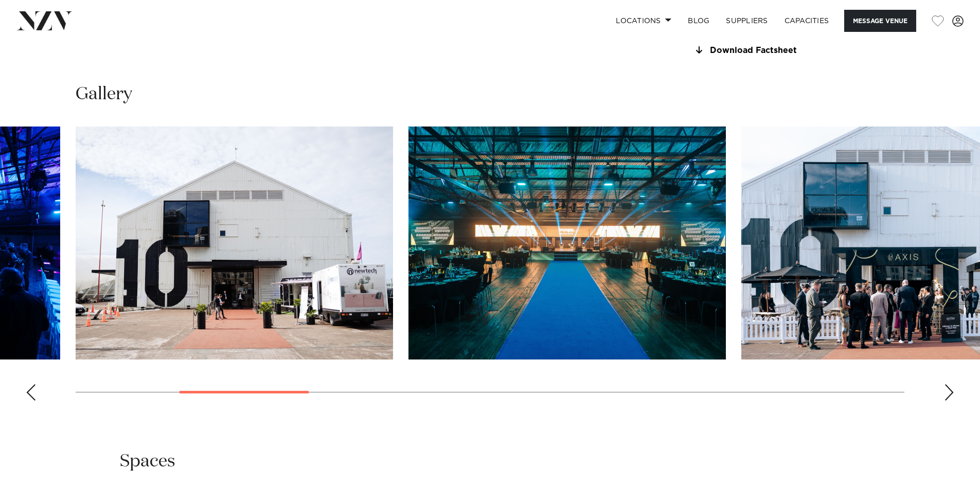 The image size is (980, 486). I want to click on a: Capacities, so click(807, 21).